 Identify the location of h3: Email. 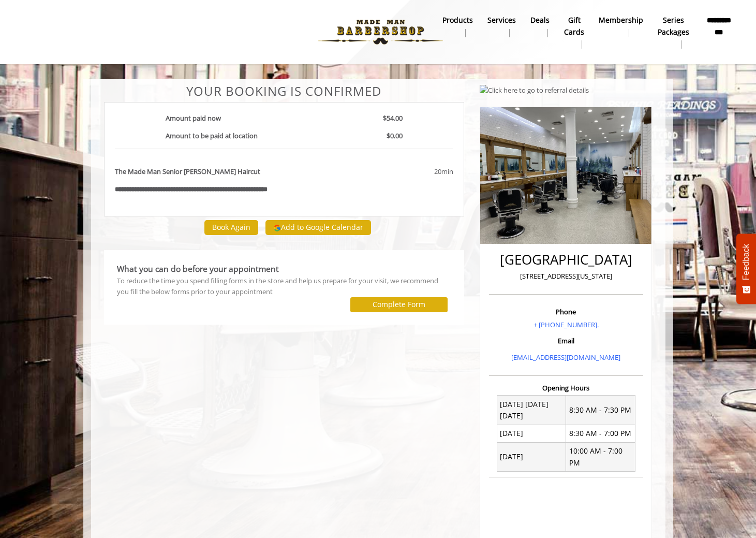
(567, 340).